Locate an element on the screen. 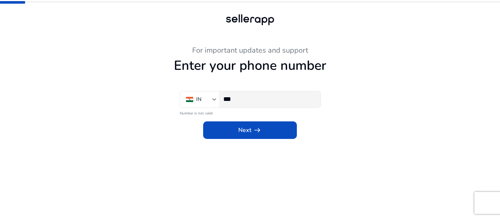  div: IN is located at coordinates (199, 100).